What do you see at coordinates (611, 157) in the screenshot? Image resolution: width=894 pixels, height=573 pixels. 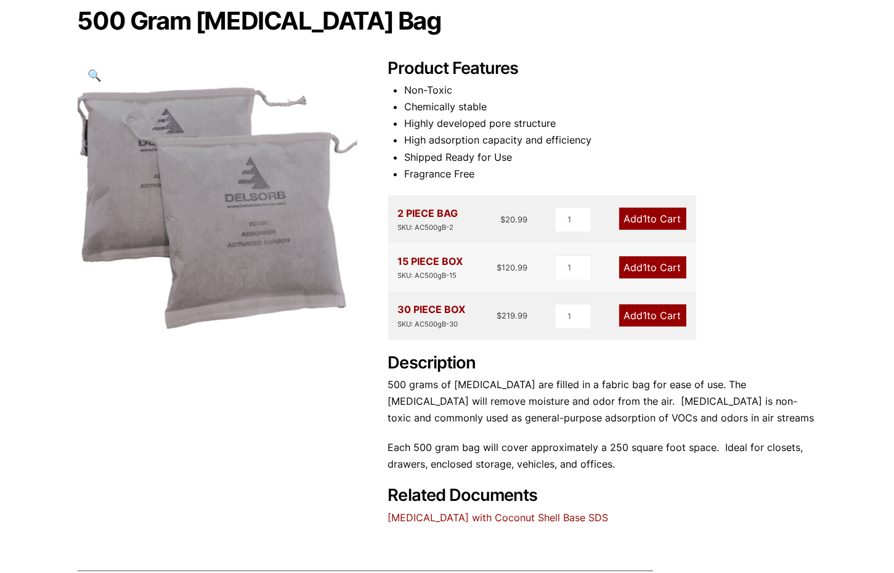 I see `li: Shipped Ready for Use` at bounding box center [611, 157].